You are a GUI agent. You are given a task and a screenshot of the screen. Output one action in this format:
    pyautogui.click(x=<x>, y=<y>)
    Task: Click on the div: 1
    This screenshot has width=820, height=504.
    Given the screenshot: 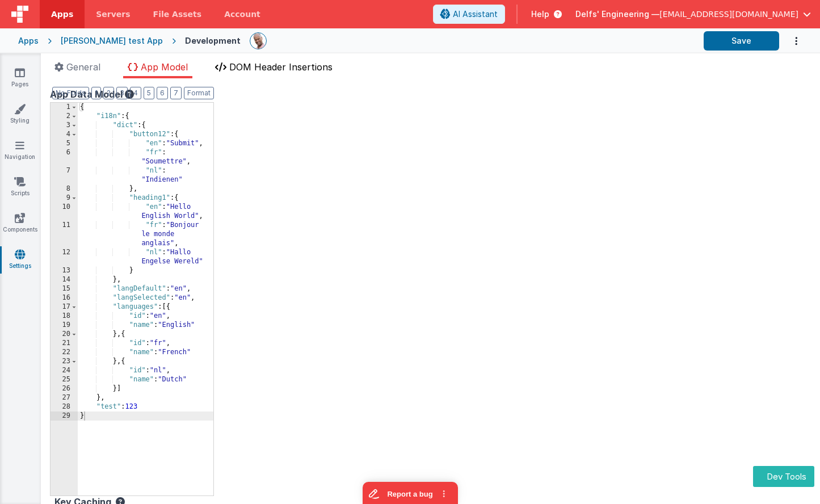 What is the action you would take?
    pyautogui.click(x=64, y=107)
    